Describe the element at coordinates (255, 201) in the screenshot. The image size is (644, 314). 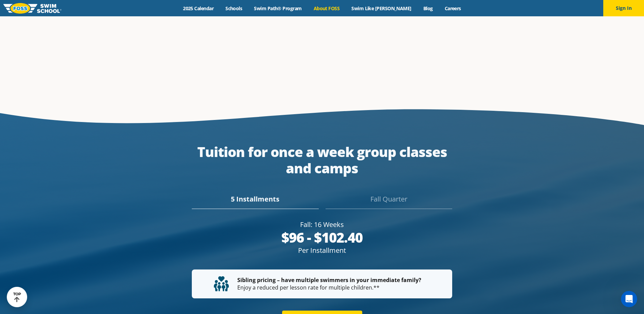
I see `div: 5 Installments` at that location.